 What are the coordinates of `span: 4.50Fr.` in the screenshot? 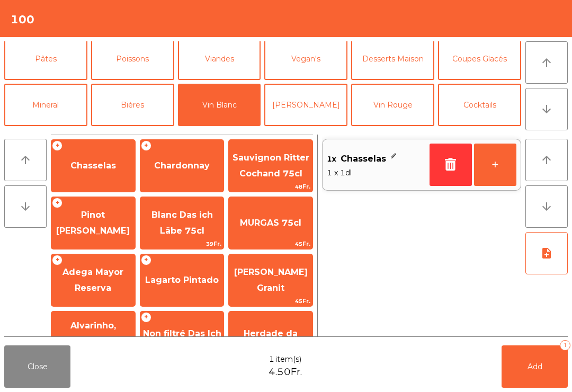 It's located at (285, 372).